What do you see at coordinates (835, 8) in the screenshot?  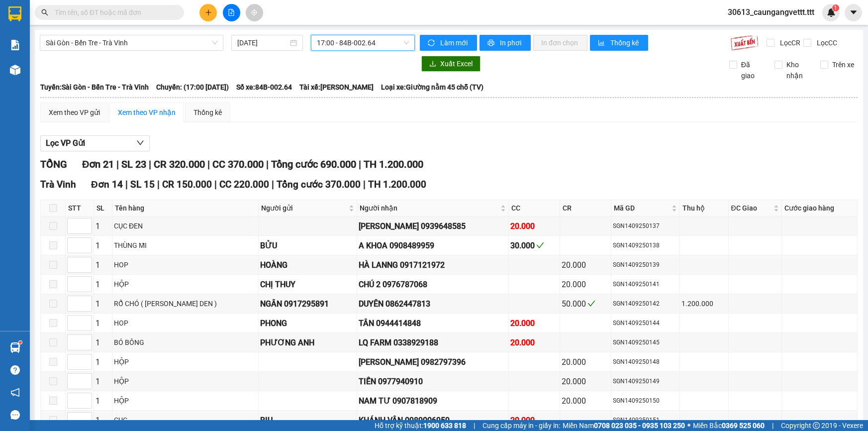 I see `span: 1` at bounding box center [835, 8].